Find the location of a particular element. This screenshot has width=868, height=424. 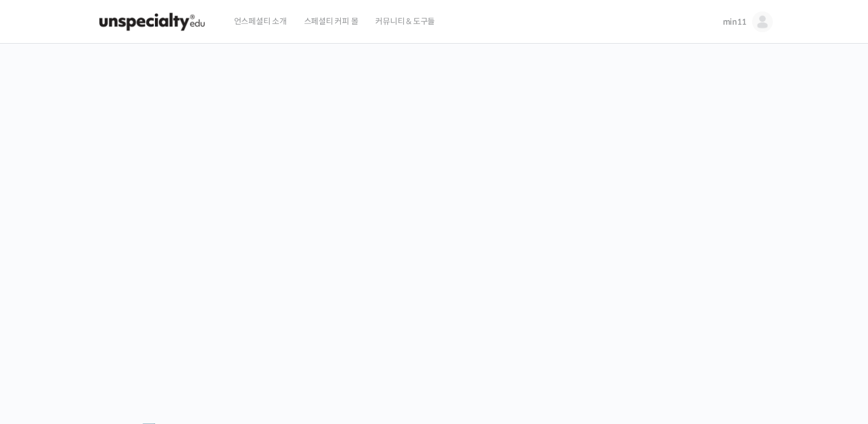

p: 시간과 장소에 구애받지 않고, 검증된 커리큘럼으로 is located at coordinates (434, 247).